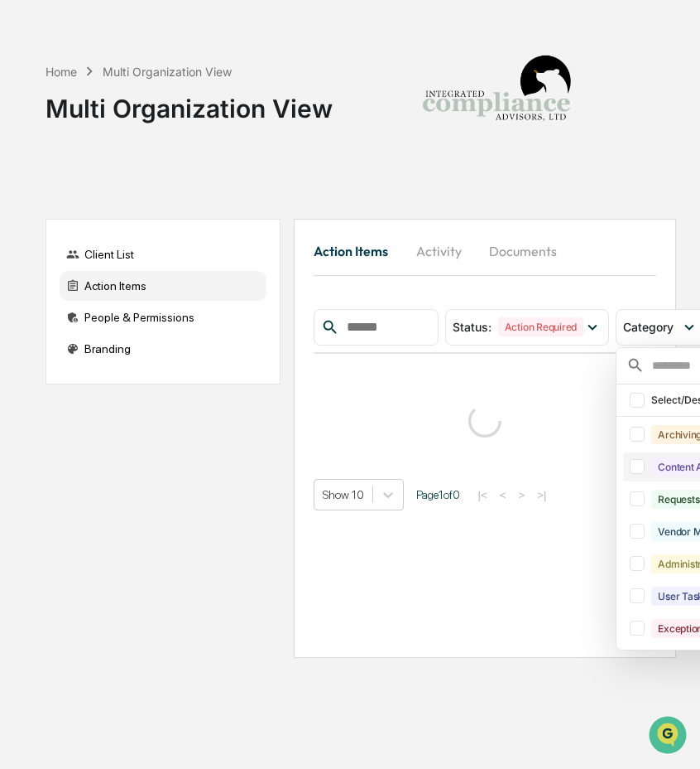  What do you see at coordinates (62, 71) in the screenshot?
I see `div: Home` at bounding box center [62, 71].